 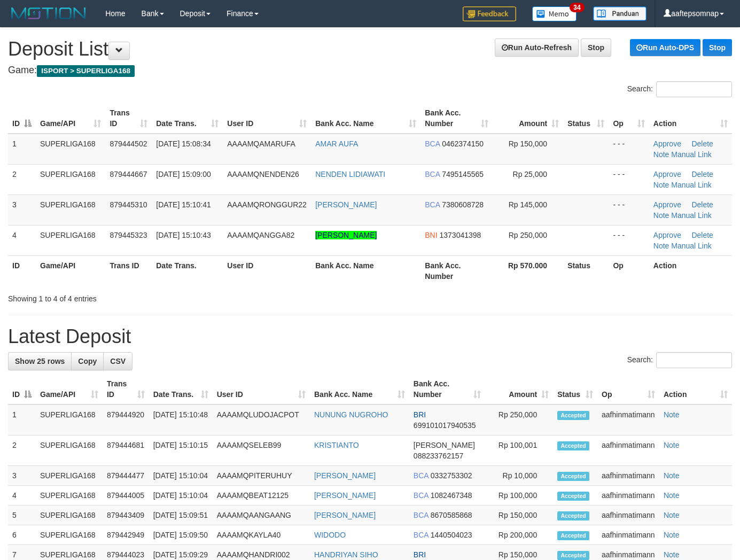 What do you see at coordinates (126, 495) in the screenshot?
I see `td: 879444005` at bounding box center [126, 495].